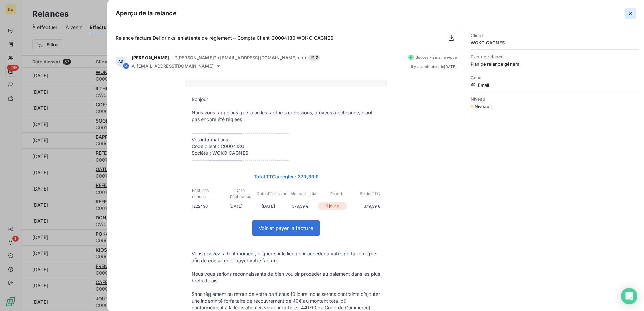 The image size is (644, 311). What do you see at coordinates (554, 57) in the screenshot?
I see `span: Plan de relance` at bounding box center [554, 57].